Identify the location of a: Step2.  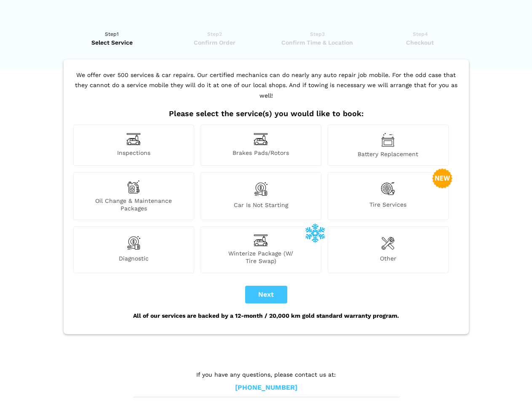
(214, 38).